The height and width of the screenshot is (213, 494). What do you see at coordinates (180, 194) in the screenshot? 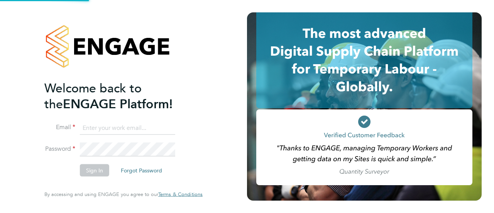
I see `a: Terms & Conditions` at bounding box center [180, 194].